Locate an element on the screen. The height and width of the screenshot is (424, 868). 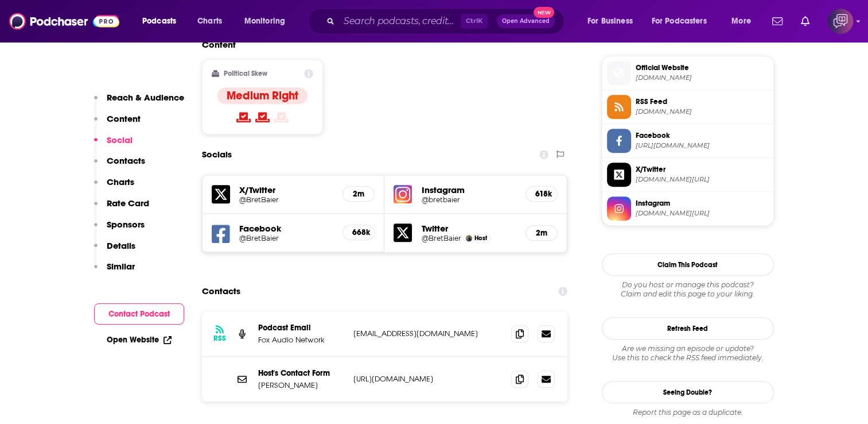
h2: Socials is located at coordinates (217, 154).